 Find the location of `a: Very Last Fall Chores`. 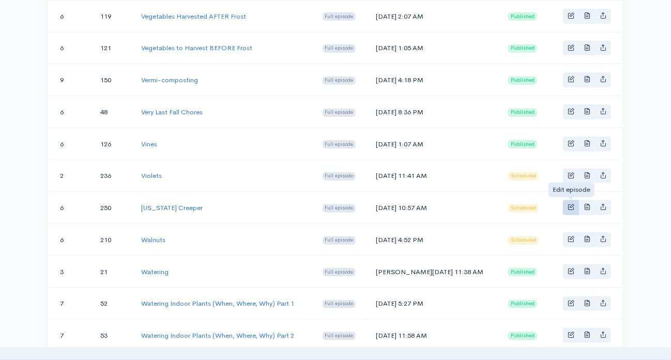

a: Very Last Fall Chores is located at coordinates (172, 112).